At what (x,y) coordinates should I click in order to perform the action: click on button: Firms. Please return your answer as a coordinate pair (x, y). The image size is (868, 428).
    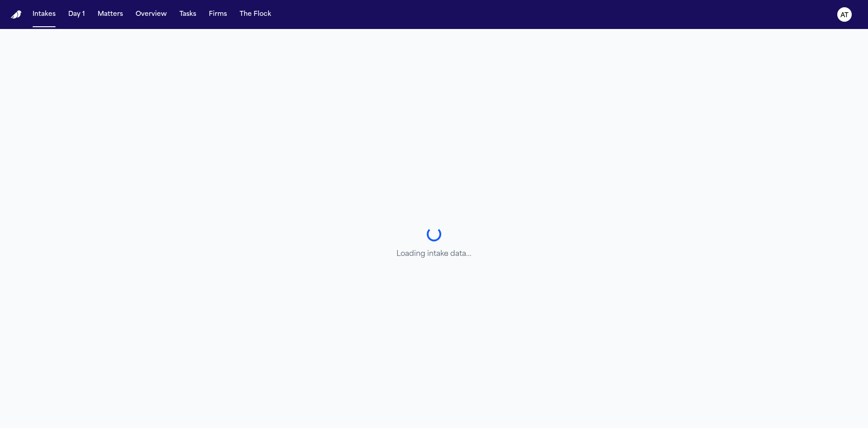
    Looking at the image, I should click on (218, 14).